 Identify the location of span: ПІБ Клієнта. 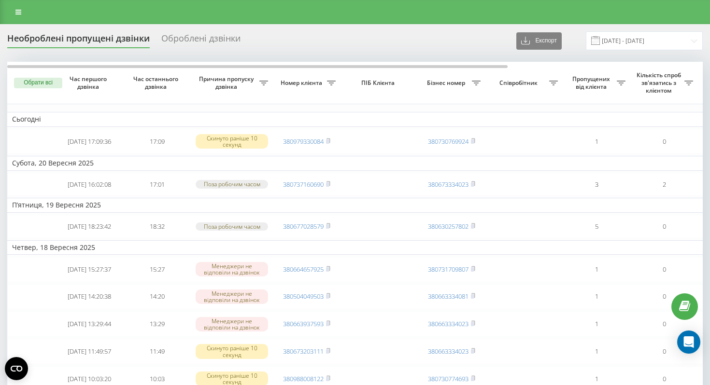
(379, 83).